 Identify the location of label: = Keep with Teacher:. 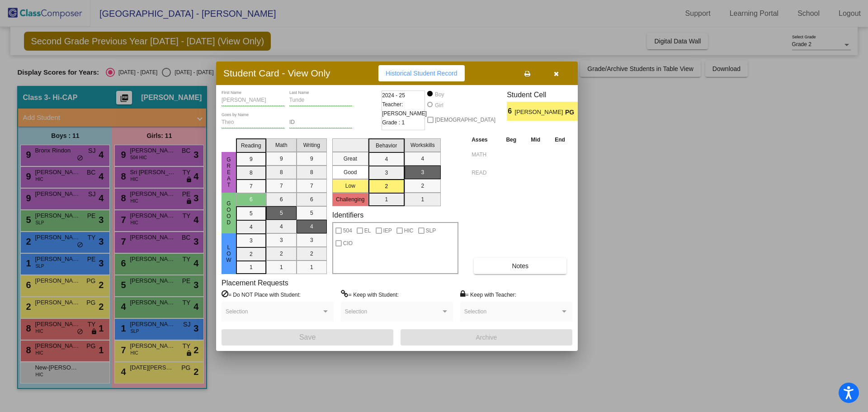
(488, 295).